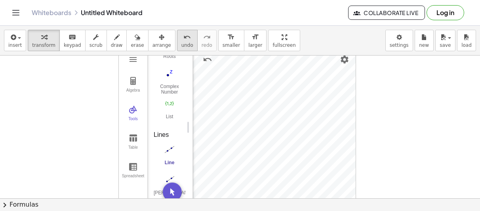 This screenshot has width=480, height=211. Describe the element at coordinates (284, 40) in the screenshot. I see `button: fullscreen` at that location.